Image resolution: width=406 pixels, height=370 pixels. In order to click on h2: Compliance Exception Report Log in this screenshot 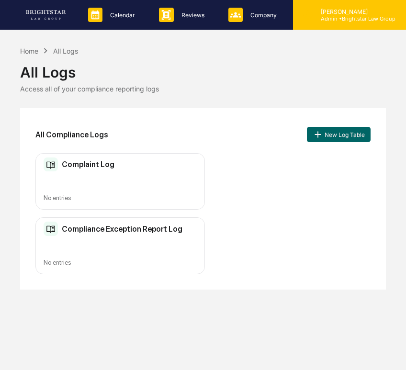, I will do `click(122, 229)`.